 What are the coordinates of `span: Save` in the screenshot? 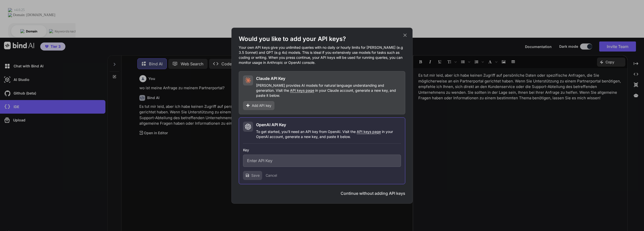 It's located at (255, 175).